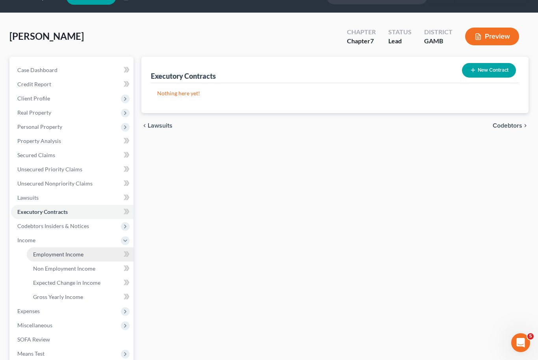 This screenshot has height=360, width=538. What do you see at coordinates (55, 183) in the screenshot?
I see `span: Unsecured Nonpriority Claims` at bounding box center [55, 183].